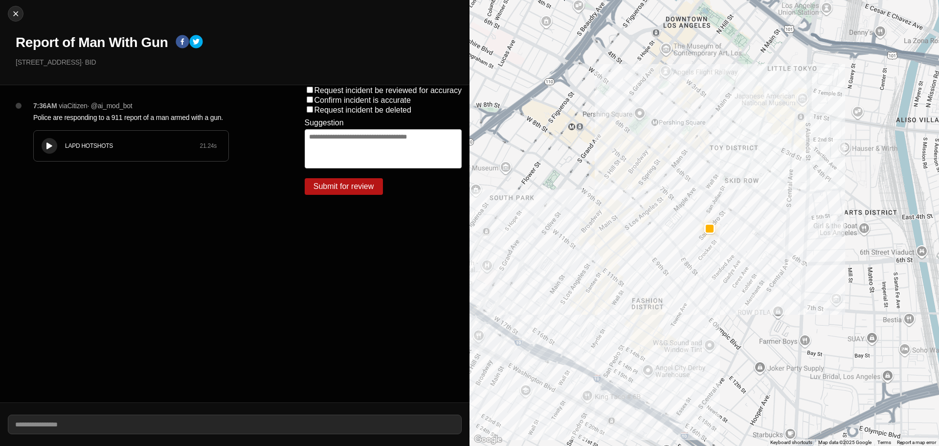 The image size is (939, 446). I want to click on button: Submit for review, so click(344, 186).